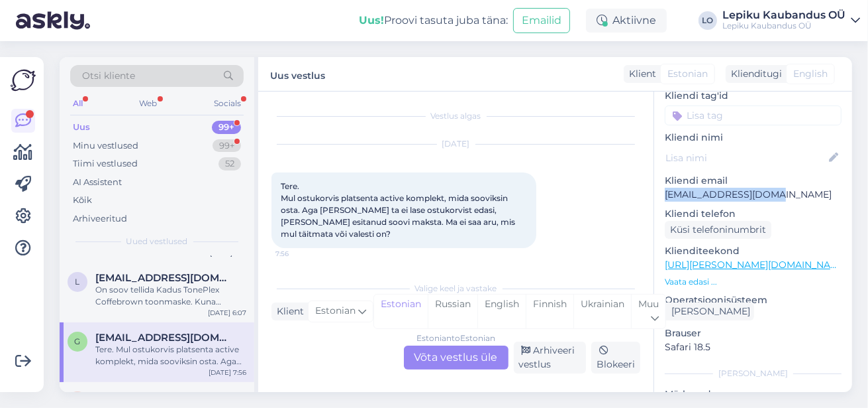 This screenshot has height=408, width=868. Describe the element at coordinates (148, 103) in the screenshot. I see `div: Web` at that location.